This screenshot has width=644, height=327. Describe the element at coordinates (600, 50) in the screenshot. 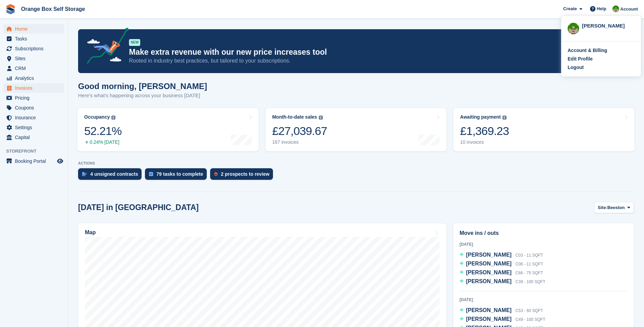

I see `a: Account & Billing` at that location.